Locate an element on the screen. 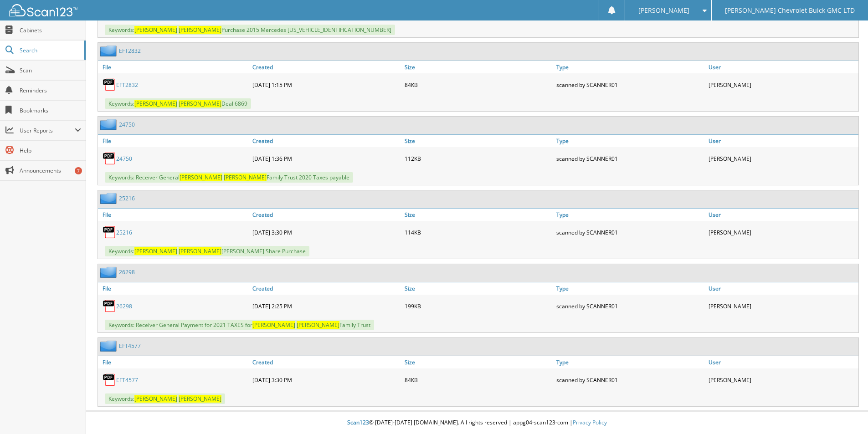 This screenshot has width=868, height=434. a: Privacy Policy is located at coordinates (590, 423).